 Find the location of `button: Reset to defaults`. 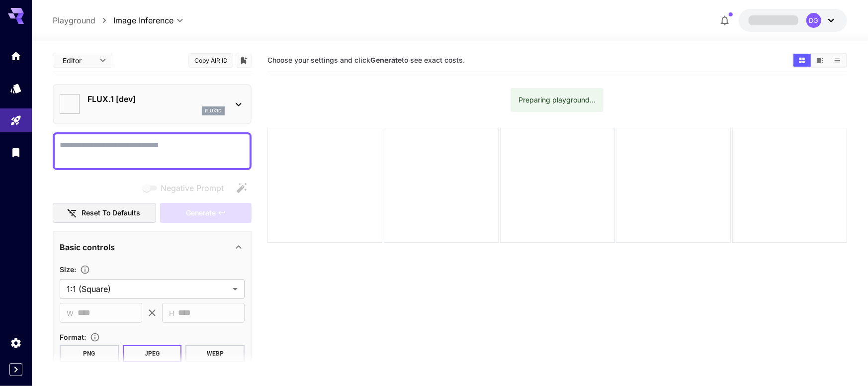

button: Reset to defaults is located at coordinates (105, 213).